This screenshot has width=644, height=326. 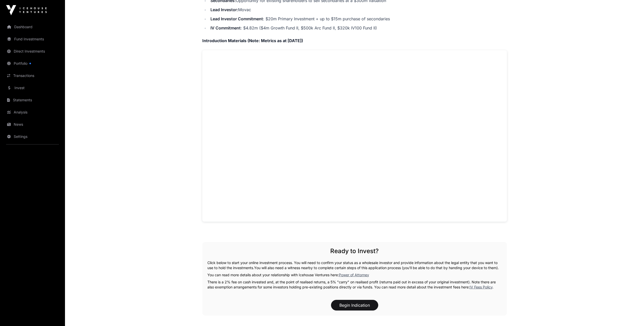 I want to click on a: Transactions, so click(x=33, y=75).